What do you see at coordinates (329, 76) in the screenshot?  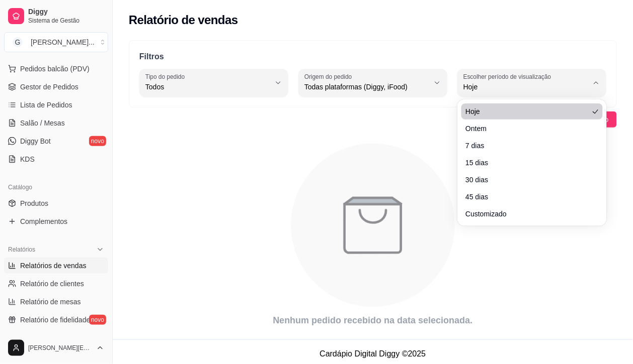 I see `label: Origem do pedido` at bounding box center [329, 76].